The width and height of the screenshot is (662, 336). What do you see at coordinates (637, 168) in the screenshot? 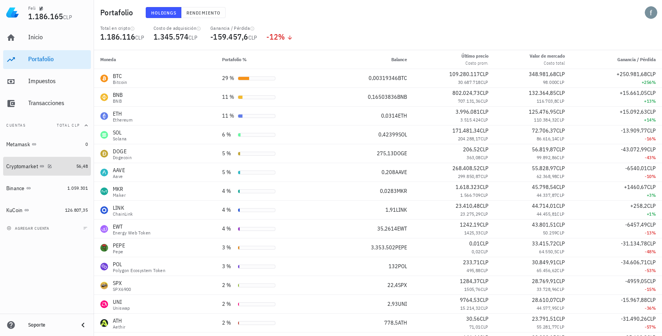
I see `span: -6540,01` at bounding box center [637, 168].